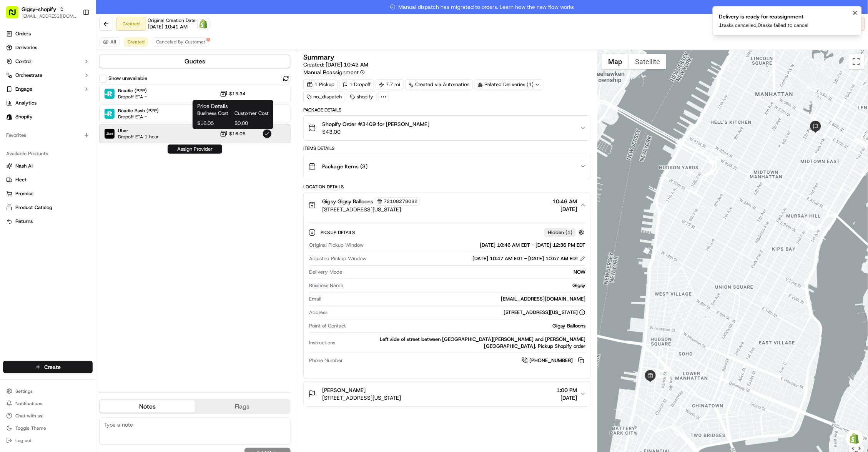  I want to click on label: Show unavailable, so click(128, 78).